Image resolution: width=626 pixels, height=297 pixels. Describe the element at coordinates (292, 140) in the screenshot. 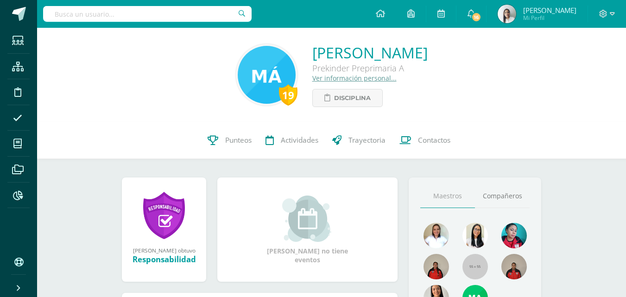

I see `a: Actividades` at that location.